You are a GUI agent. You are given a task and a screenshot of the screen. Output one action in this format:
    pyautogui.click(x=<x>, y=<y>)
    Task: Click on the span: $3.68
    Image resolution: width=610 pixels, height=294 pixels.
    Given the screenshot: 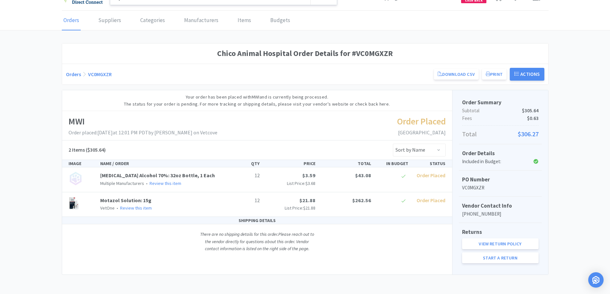 What is the action you would take?
    pyautogui.click(x=310, y=183)
    